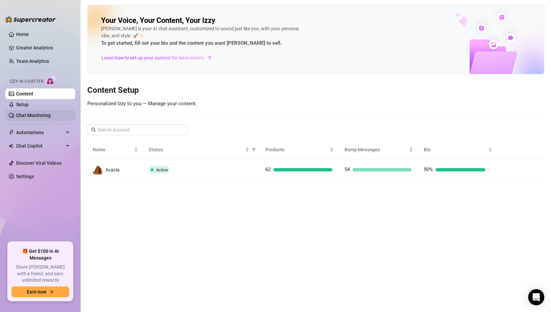 The height and width of the screenshot is (312, 551). Describe the element at coordinates (153, 58) in the screenshot. I see `span: Learn how to set up your content for best results` at that location.